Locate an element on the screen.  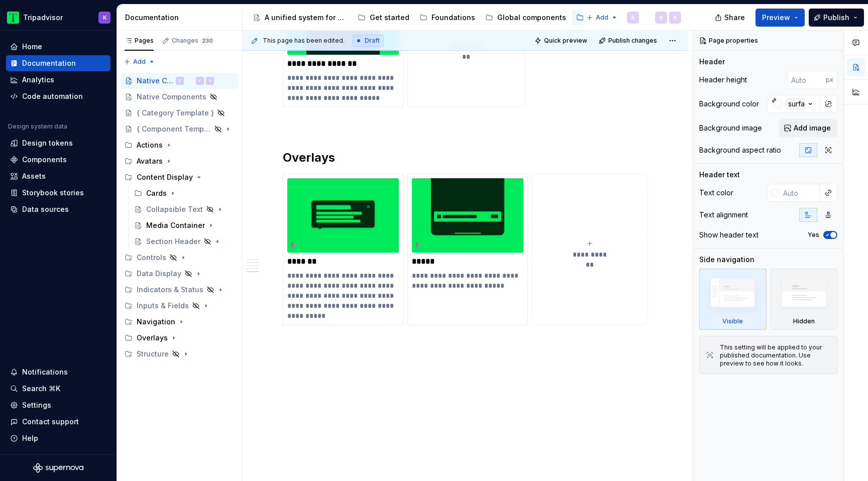
a: Analytics is located at coordinates (58, 80).